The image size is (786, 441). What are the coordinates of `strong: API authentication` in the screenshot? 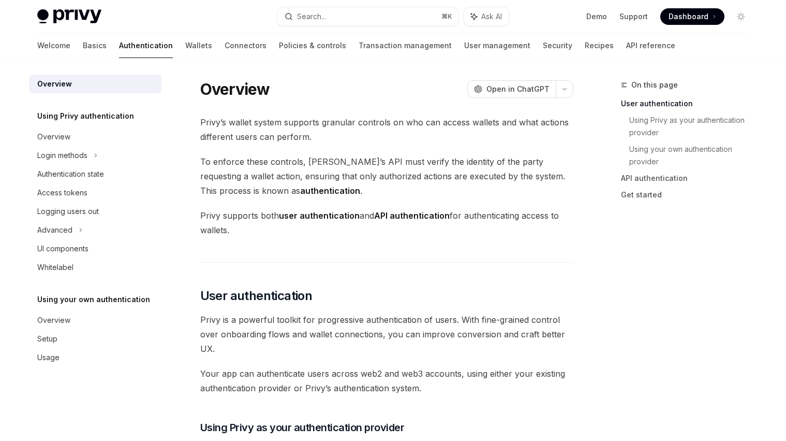 It's located at (412, 215).